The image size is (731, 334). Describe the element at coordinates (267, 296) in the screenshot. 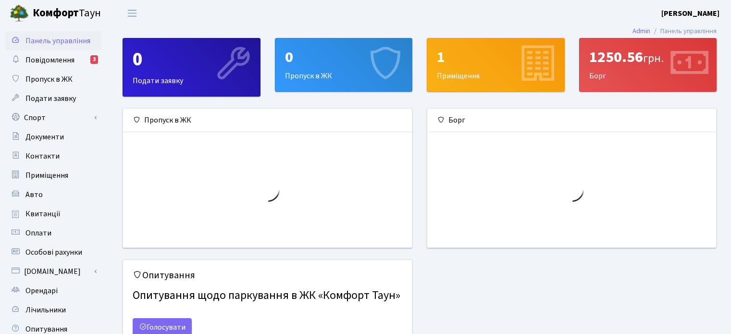

I see `h4: Опитування щодо паркування в ЖК «Комфорт Таун»` at that location.